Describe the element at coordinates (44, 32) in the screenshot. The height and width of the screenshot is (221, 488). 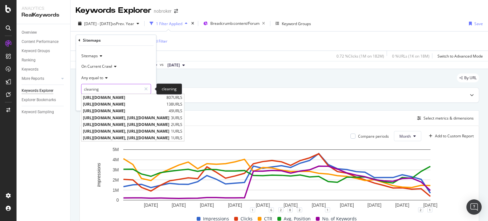
I see `a: Overview` at that location.